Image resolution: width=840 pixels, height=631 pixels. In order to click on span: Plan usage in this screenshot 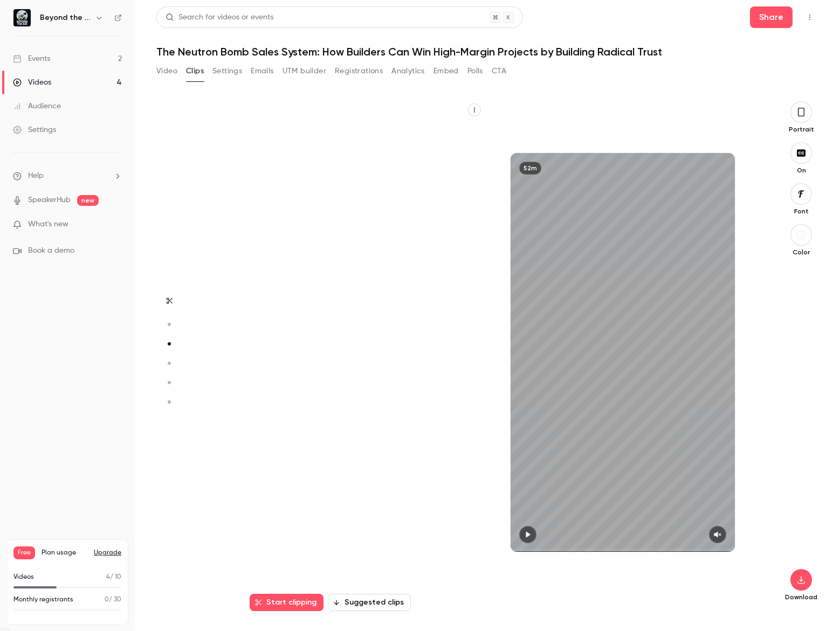, I will do `click(64, 553)`.